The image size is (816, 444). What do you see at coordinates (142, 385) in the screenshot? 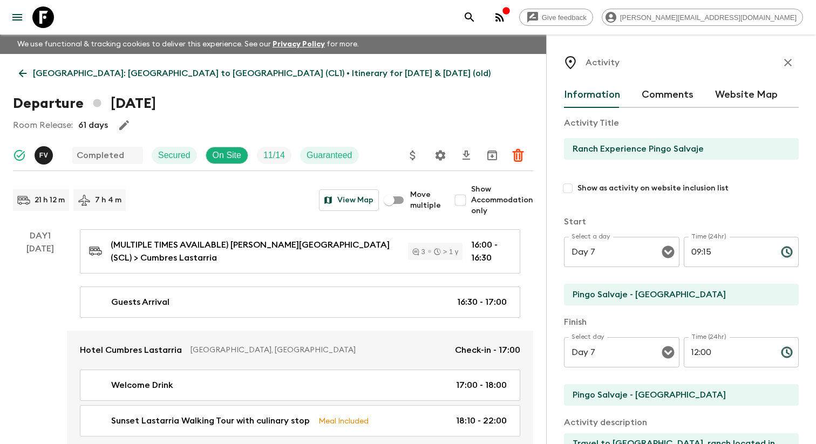
I see `p: Welcome Drink` at bounding box center [142, 385].